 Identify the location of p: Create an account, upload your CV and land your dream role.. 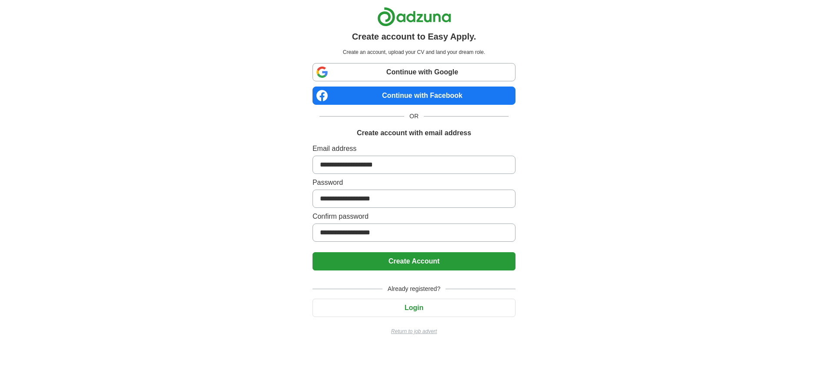
(414, 52).